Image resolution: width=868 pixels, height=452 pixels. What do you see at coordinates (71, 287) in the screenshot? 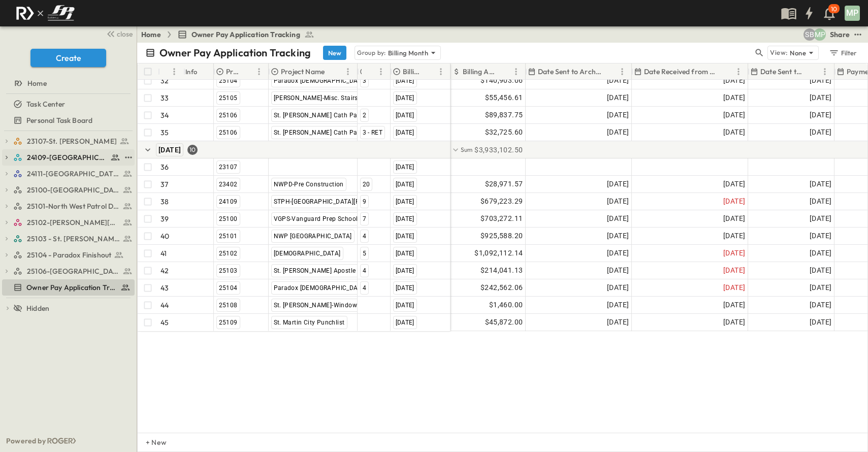
I see `span: Owner Pay Application Tracking` at bounding box center [71, 287].